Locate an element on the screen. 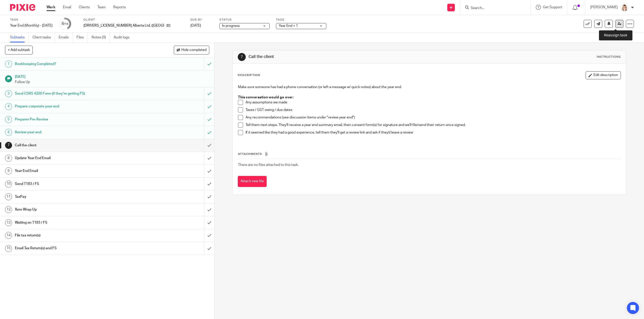  div: 4 is located at coordinates (8, 107).